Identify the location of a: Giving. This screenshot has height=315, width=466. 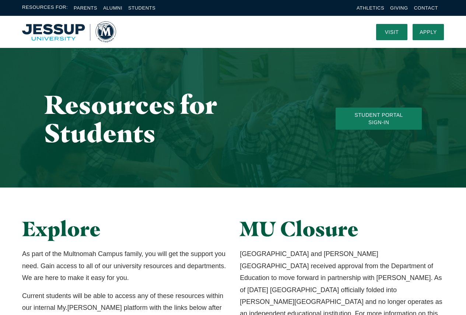
(399, 8).